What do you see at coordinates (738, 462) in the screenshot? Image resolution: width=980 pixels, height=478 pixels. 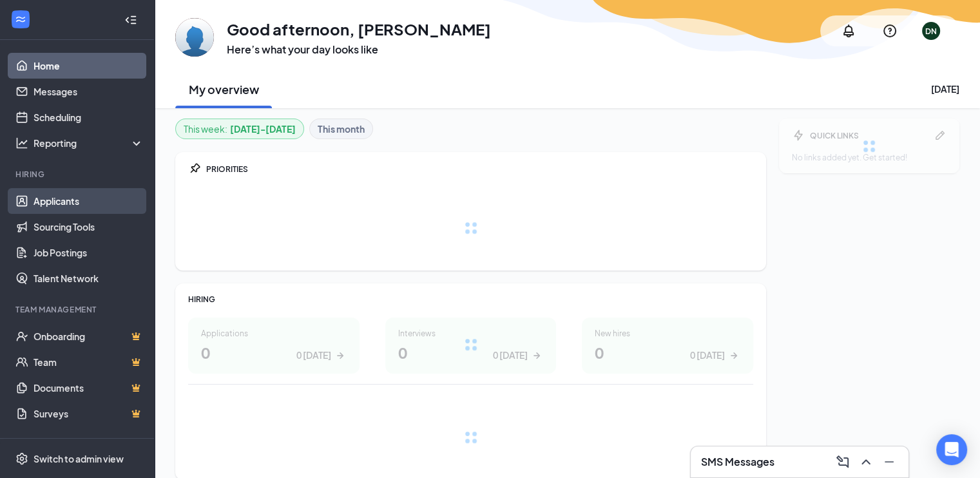 I see `h3: SMS Messages` at bounding box center [738, 462].